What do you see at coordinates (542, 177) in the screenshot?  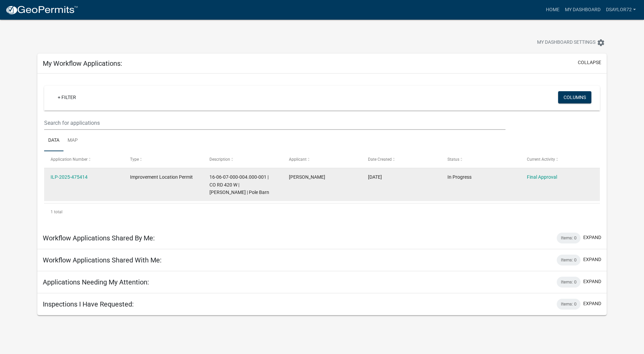 I see `a: Final Approval` at bounding box center [542, 177].